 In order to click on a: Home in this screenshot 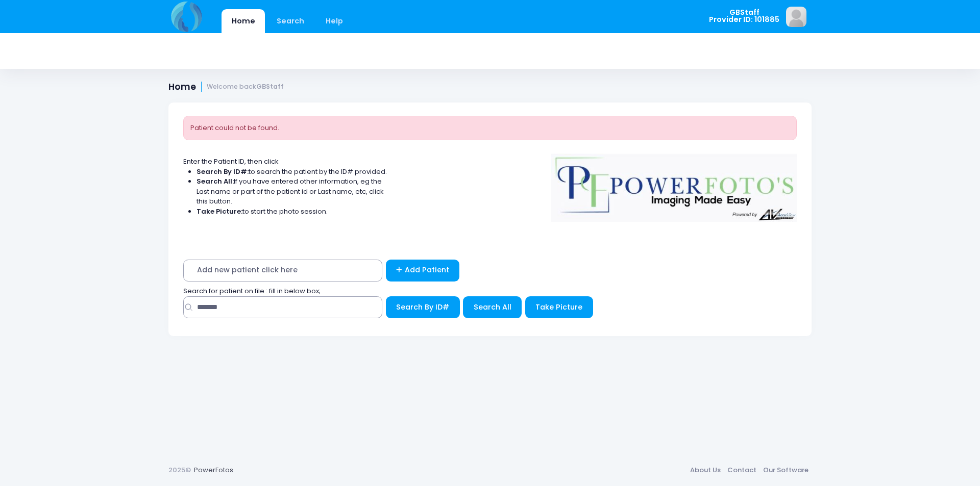, I will do `click(243, 21)`.